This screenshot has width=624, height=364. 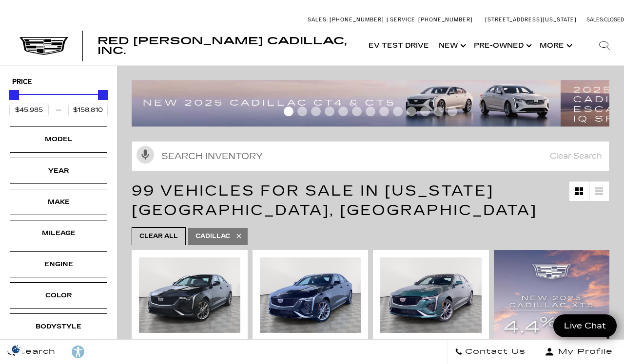 What do you see at coordinates (585, 325) in the screenshot?
I see `a: Live Chat` at bounding box center [585, 325].